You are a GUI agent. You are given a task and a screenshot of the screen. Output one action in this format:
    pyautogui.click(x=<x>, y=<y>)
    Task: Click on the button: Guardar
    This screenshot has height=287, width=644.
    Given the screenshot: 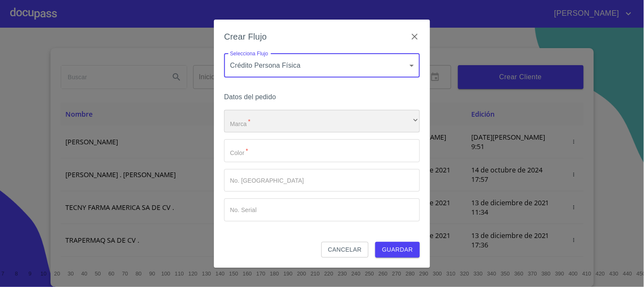 What is the action you would take?
    pyautogui.click(x=397, y=250)
    